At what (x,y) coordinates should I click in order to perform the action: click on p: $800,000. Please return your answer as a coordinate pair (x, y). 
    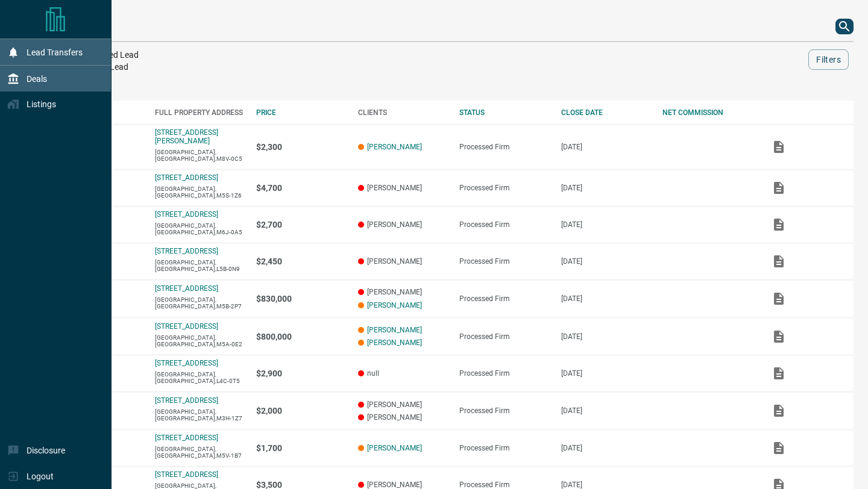
    Looking at the image, I should click on (301, 337).